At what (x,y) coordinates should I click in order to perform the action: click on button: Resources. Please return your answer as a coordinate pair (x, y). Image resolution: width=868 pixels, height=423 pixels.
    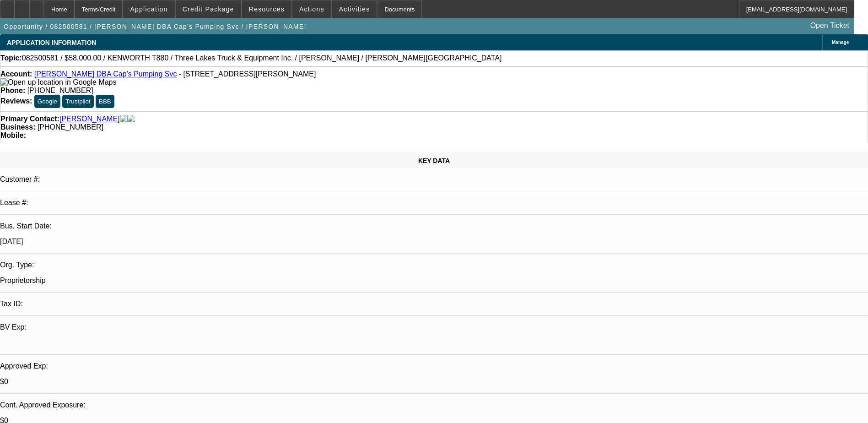
    Looking at the image, I should click on (267, 9).